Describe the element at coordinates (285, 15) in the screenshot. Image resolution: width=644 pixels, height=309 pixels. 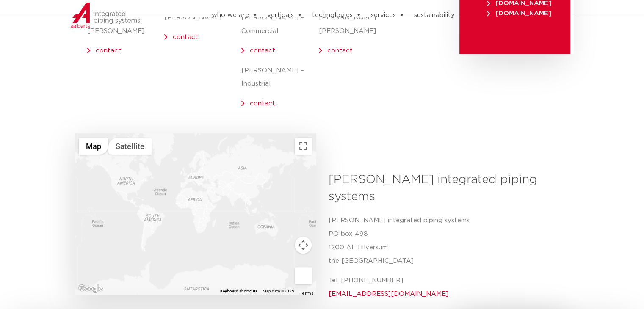
I see `a: verticals` at that location.